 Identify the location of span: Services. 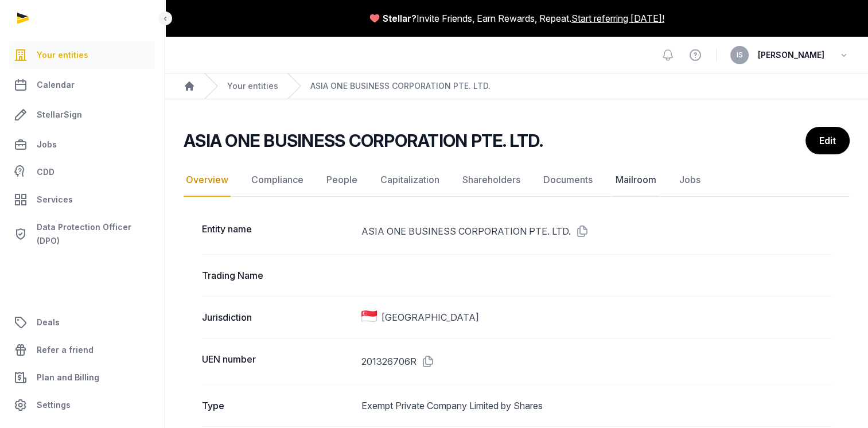
(55, 200).